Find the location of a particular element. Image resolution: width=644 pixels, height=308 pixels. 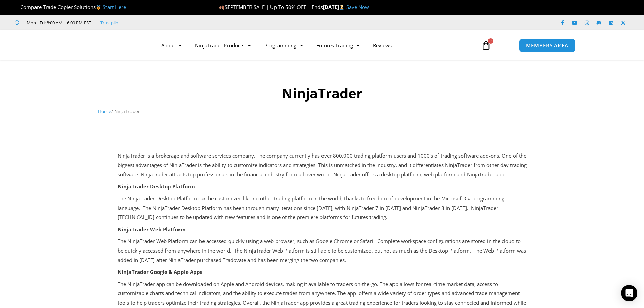

a: Start Here is located at coordinates (114, 7).